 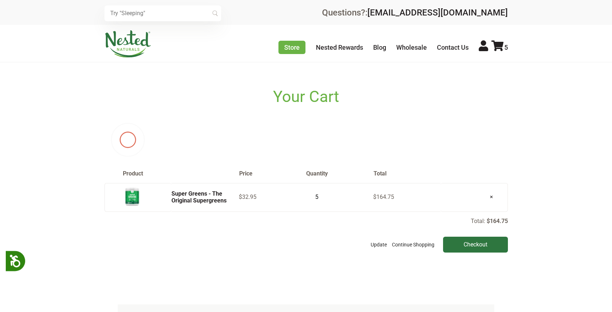 What do you see at coordinates (272, 174) in the screenshot?
I see `th: Price` at bounding box center [272, 174].